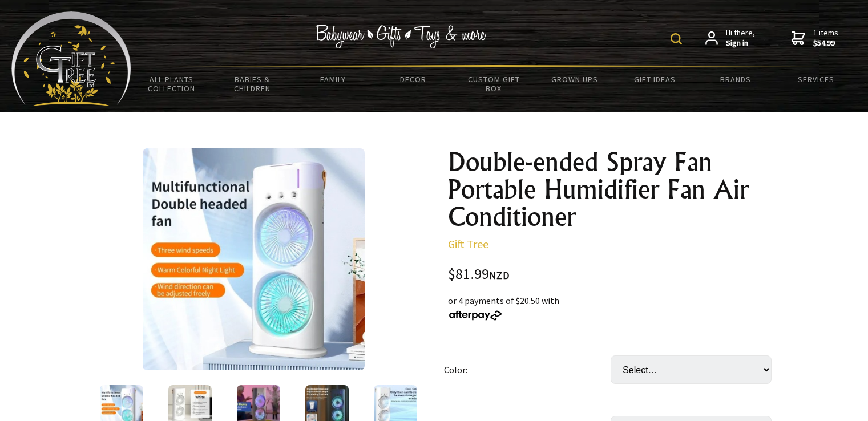  I want to click on span: 1 items, so click(826, 37).